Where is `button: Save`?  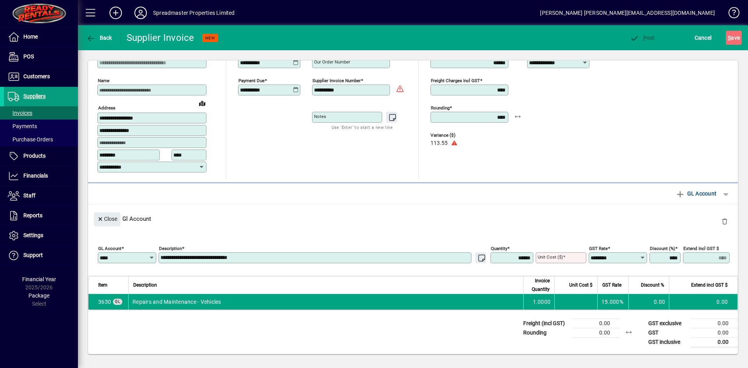 button: Save is located at coordinates (734, 38).